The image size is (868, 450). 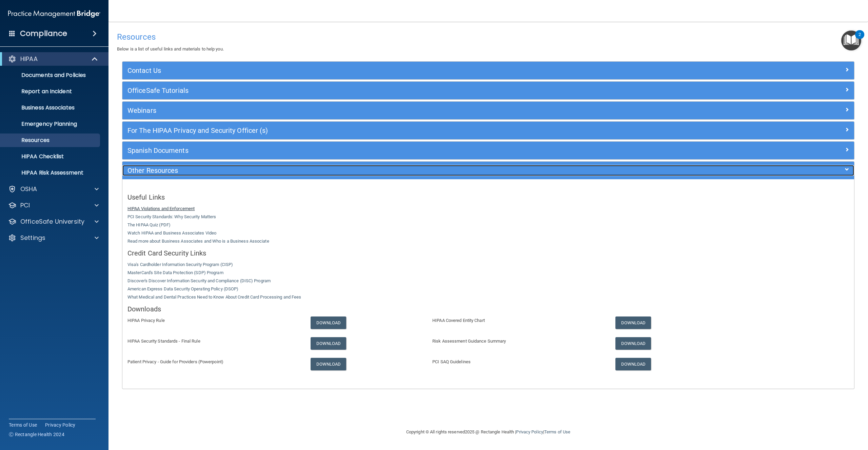 What do you see at coordinates (33, 237) in the screenshot?
I see `p: Settings` at bounding box center [33, 237].